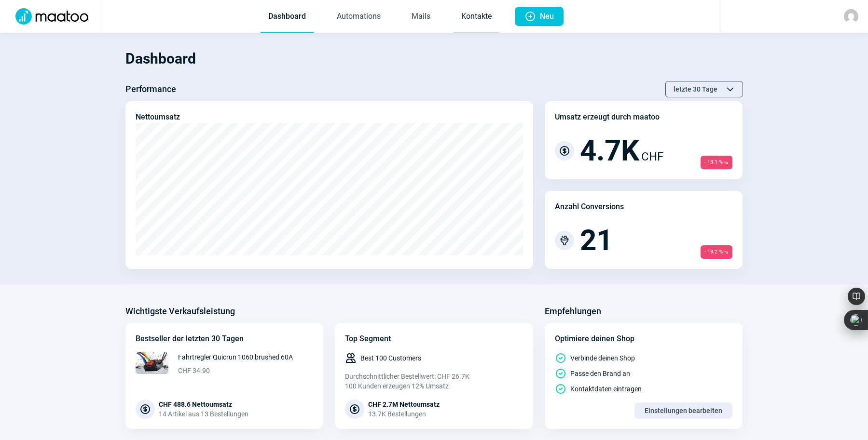  Describe the element at coordinates (235, 357) in the screenshot. I see `span: Fahrtregler Quicrun 1060 brushed 60A` at that location.